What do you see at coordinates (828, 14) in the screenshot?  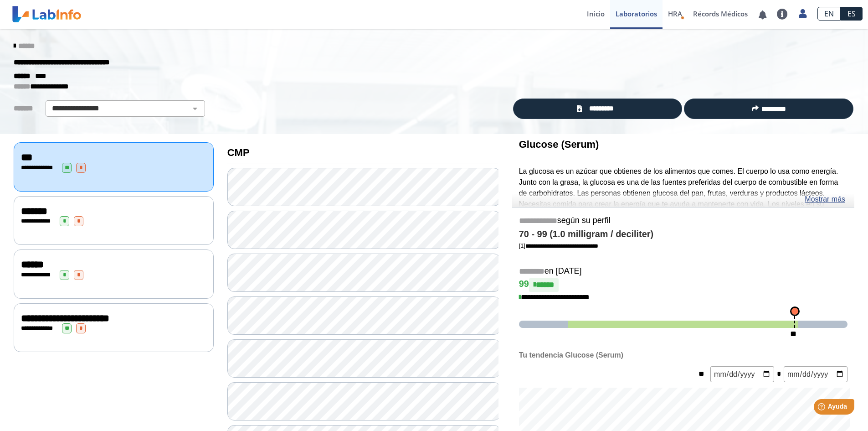 I see `a: EN` at bounding box center [828, 14].